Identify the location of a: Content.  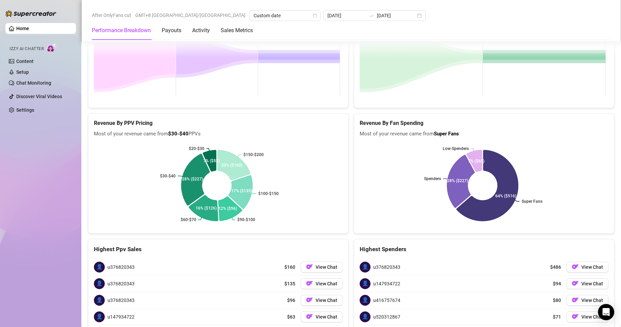
(25, 61).